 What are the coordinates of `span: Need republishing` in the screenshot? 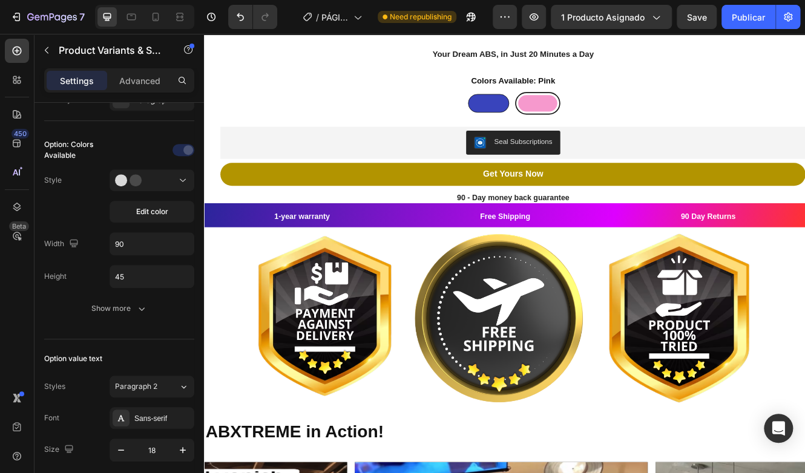 It's located at (420, 17).